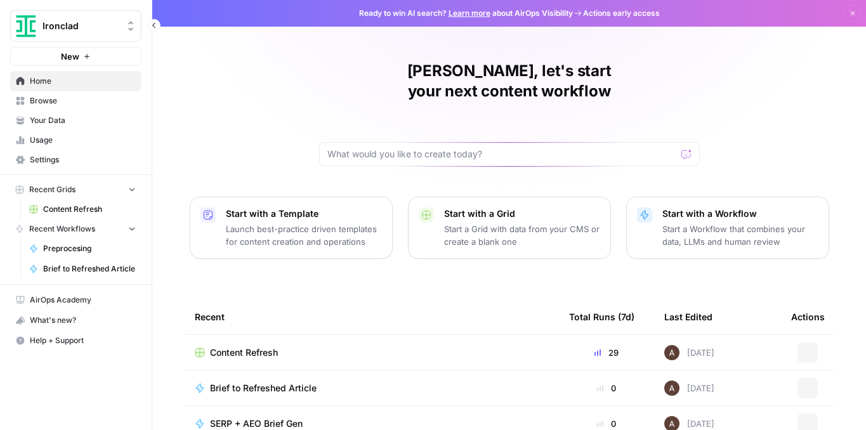 Image resolution: width=866 pixels, height=430 pixels. What do you see at coordinates (82, 121) in the screenshot?
I see `span: Your Data` at bounding box center [82, 121].